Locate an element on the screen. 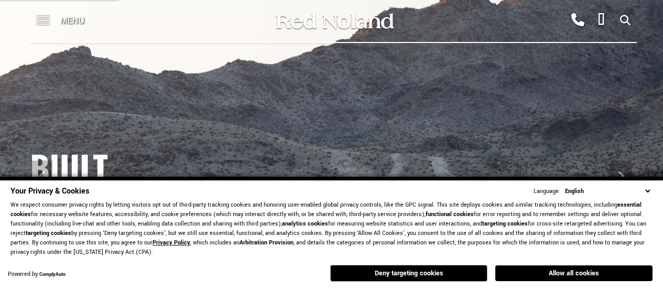 The image size is (663, 289). div: Language: is located at coordinates (547, 191).